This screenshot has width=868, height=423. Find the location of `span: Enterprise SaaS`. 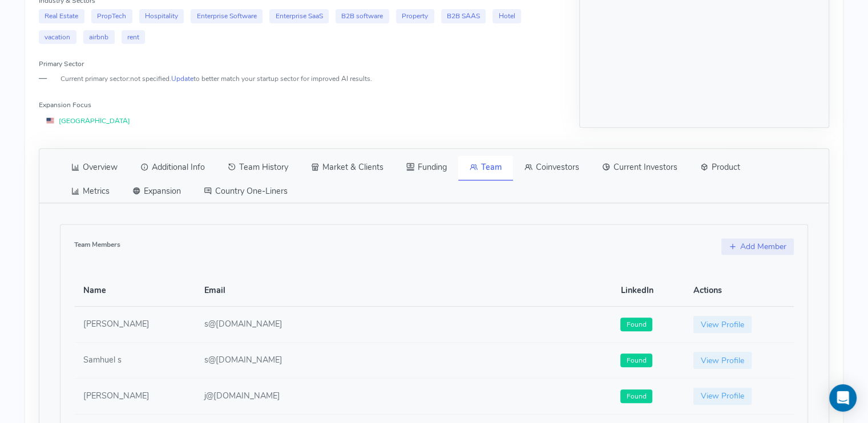

span: Enterprise SaaS is located at coordinates (299, 16).